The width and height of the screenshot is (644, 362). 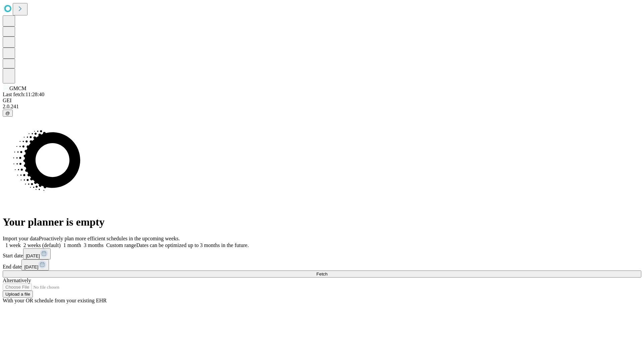 What do you see at coordinates (94, 245) in the screenshot?
I see `span: 3 months` at bounding box center [94, 245].